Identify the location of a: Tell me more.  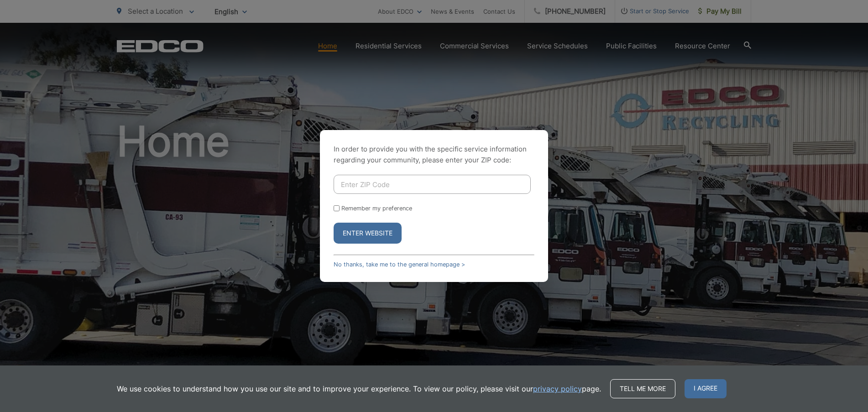
(642, 389).